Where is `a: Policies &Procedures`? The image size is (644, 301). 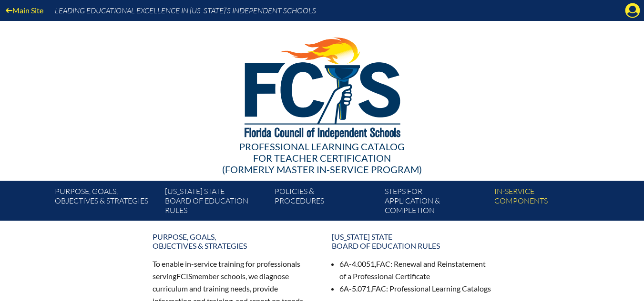
a: Policies &Procedures is located at coordinates (326, 203).